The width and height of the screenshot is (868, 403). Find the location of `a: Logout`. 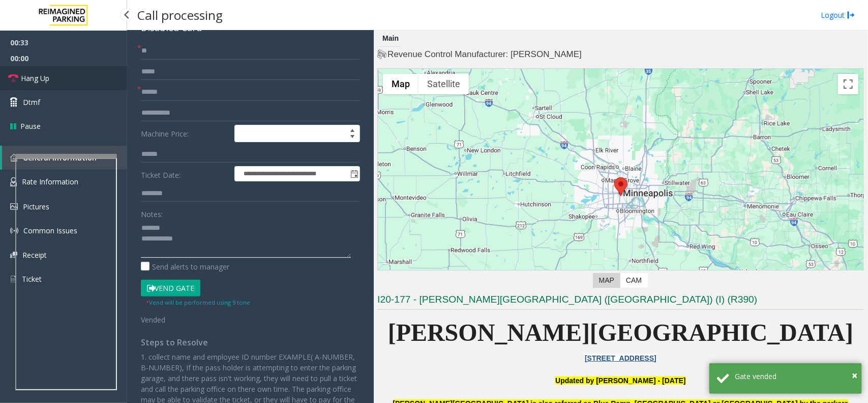

a: Logout is located at coordinates (838, 15).